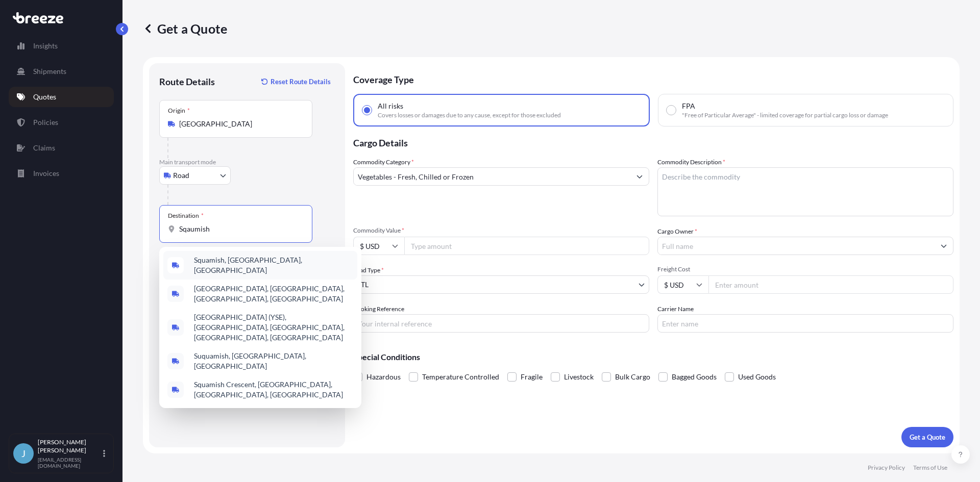  Describe the element at coordinates (239, 229) in the screenshot. I see `input: Destination` at that location.